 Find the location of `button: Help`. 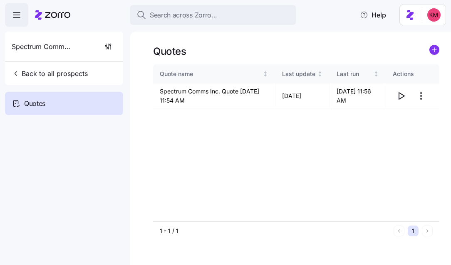

button: Help is located at coordinates (372, 15).